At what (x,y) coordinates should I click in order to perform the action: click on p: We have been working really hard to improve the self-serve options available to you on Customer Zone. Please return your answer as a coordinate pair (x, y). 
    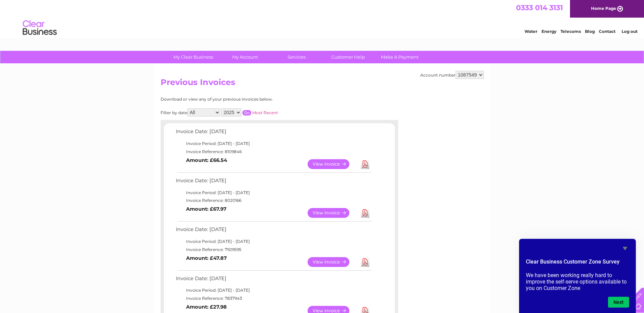
    Looking at the image, I should click on (577, 281).